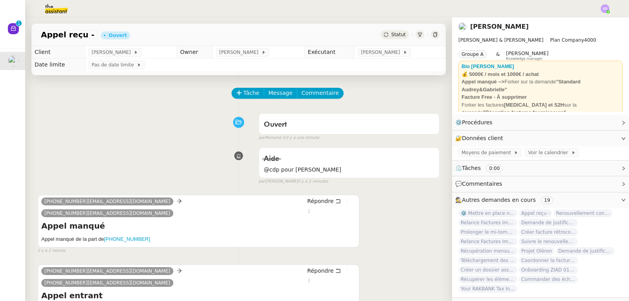 This screenshot has height=301, width=629. I want to click on app-user-label: Knowledge manager, so click(527, 55).